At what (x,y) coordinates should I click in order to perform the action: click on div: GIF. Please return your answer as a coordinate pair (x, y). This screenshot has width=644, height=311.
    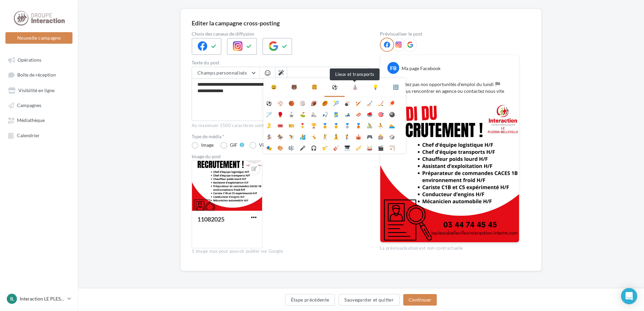
    Looking at the image, I should click on (234, 145).